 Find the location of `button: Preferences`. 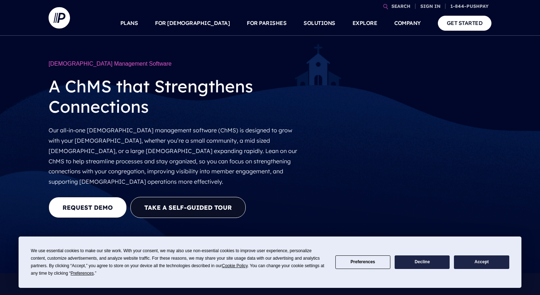

button: Preferences is located at coordinates (363, 262).